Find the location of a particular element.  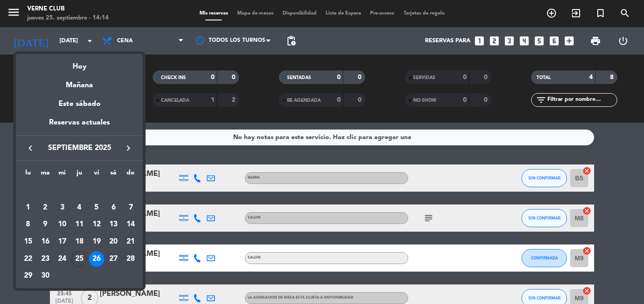

div: Este sábado is located at coordinates (79, 104).